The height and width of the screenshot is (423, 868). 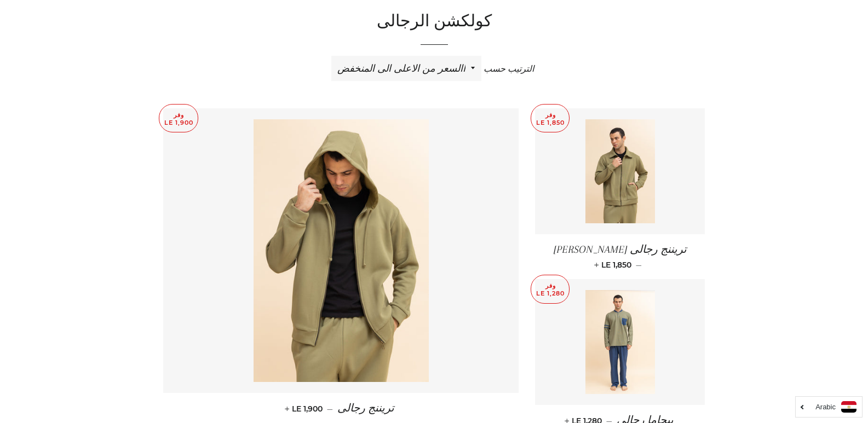 I want to click on a: Arabic, so click(x=828, y=406).